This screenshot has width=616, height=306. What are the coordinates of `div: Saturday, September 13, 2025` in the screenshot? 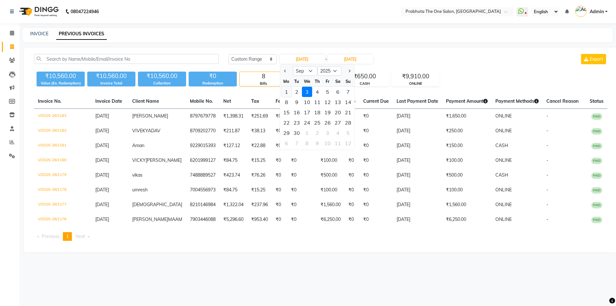 It's located at (338, 102).